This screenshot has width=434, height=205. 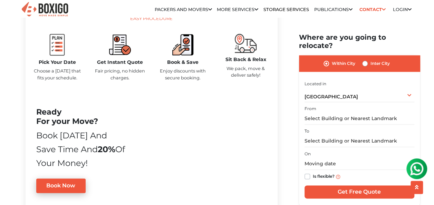 What do you see at coordinates (307, 131) in the screenshot?
I see `label: To` at bounding box center [307, 131].